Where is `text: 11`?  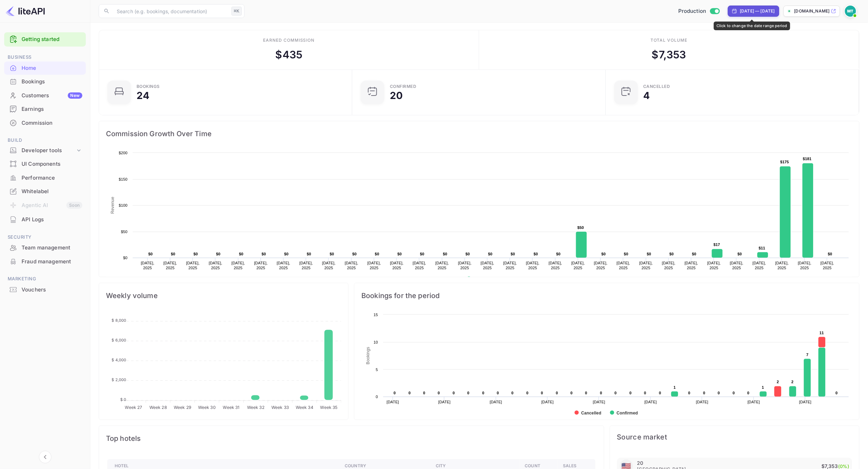
text: 11 is located at coordinates (822, 333).